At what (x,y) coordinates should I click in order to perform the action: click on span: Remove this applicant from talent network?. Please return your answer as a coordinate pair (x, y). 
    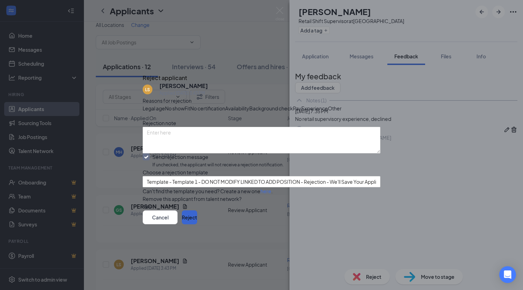
    Looking at the image, I should click on (192, 199).